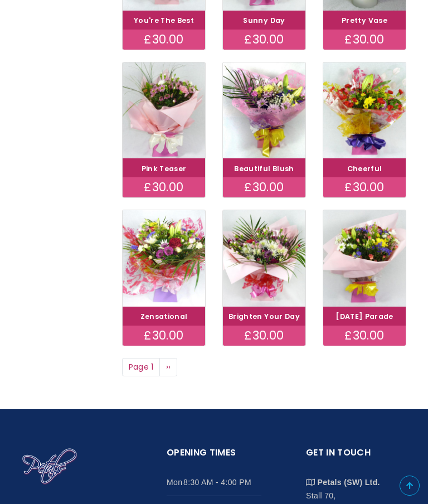 The height and width of the screenshot is (504, 428). Describe the element at coordinates (164, 259) in the screenshot. I see `img: Zensational` at that location.